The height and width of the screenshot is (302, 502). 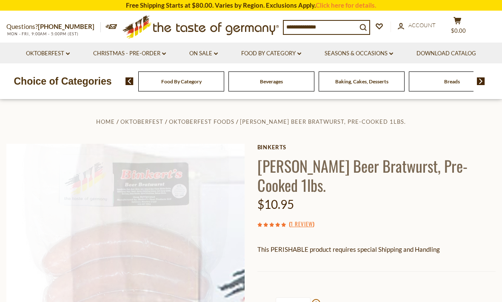 I want to click on a: Download Catalog, so click(x=446, y=54).